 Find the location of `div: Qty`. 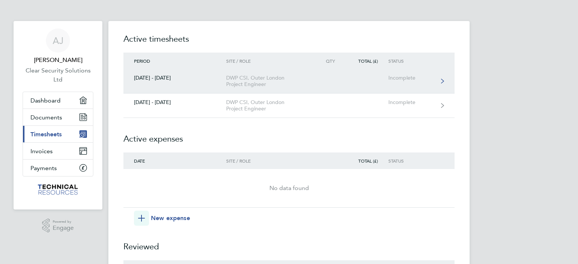

div: Qty is located at coordinates (329, 61).